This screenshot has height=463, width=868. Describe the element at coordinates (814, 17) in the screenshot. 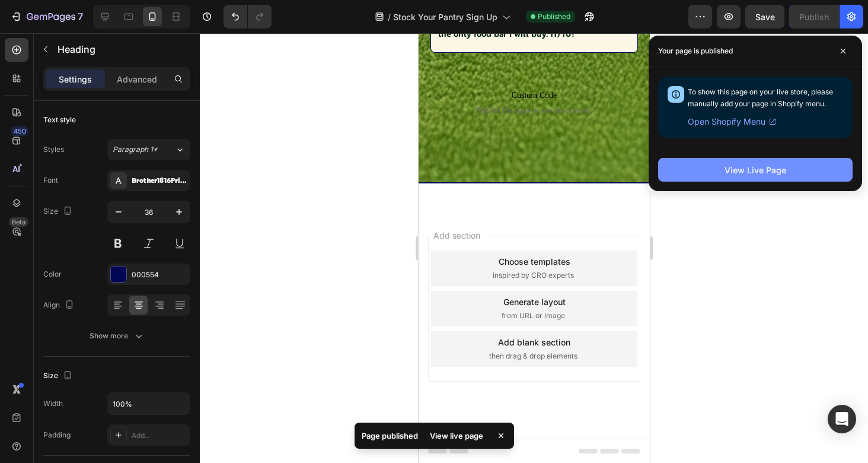

I see `div: Publish` at that location.